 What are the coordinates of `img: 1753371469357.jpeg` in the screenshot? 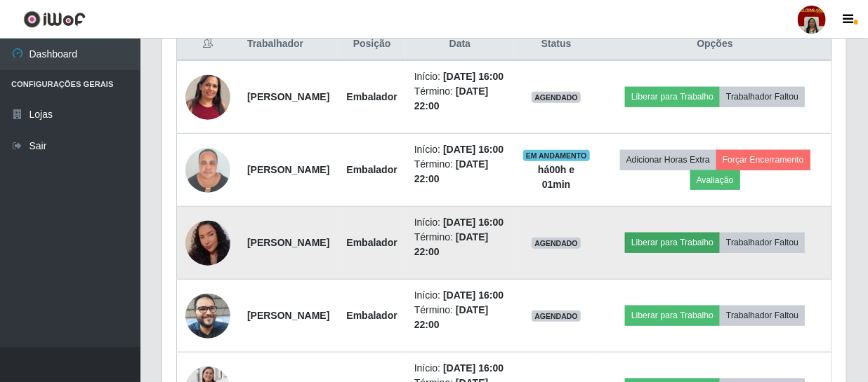 It's located at (208, 243).